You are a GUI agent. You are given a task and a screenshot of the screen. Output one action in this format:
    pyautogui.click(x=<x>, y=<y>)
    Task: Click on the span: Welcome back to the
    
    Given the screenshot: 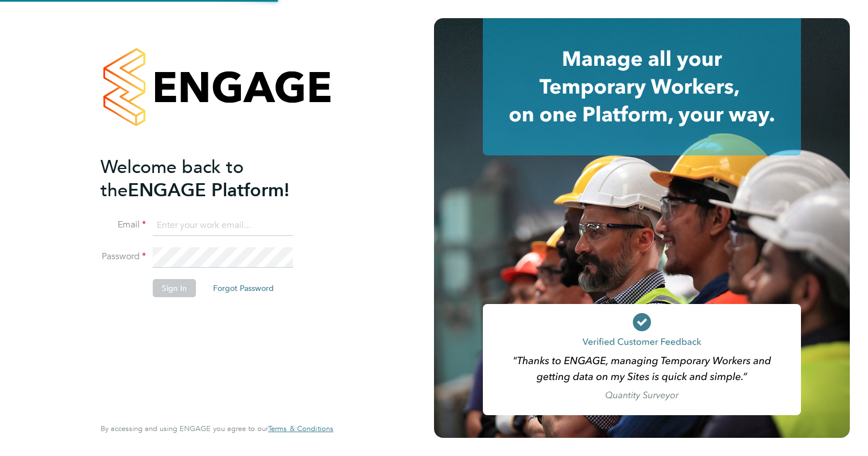 What is the action you would take?
    pyautogui.click(x=172, y=179)
    